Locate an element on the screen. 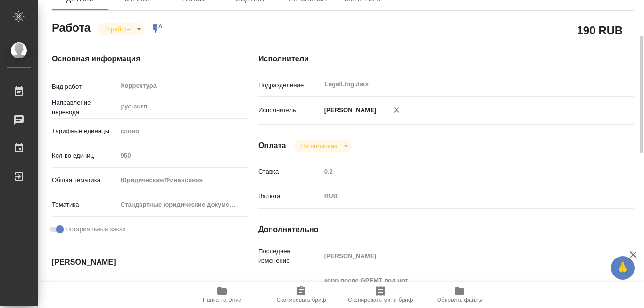  button: Не оплачена is located at coordinates (319, 146).